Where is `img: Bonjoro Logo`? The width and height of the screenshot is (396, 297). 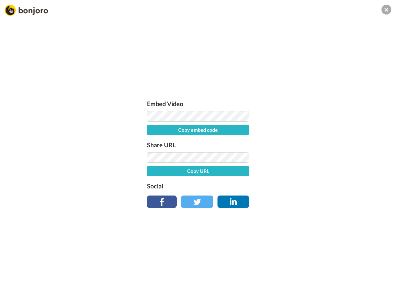
img: Bonjoro Logo is located at coordinates (26, 10).